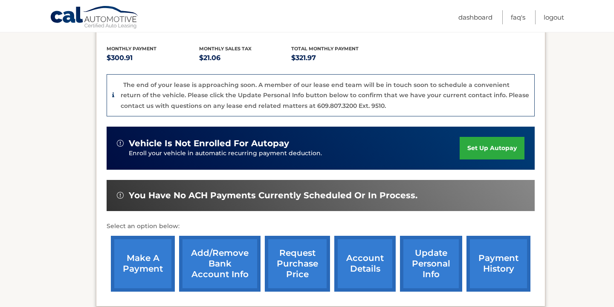 This screenshot has width=614, height=307. I want to click on a: update personal info, so click(431, 264).